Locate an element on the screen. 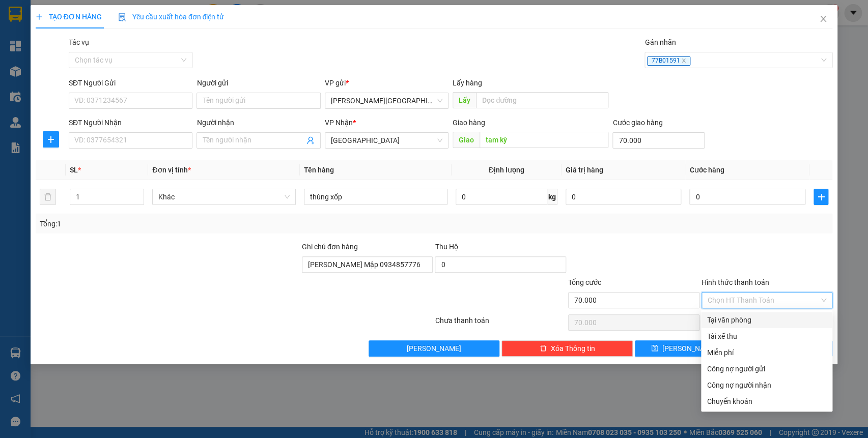 The width and height of the screenshot is (868, 438). span: Bình Định is located at coordinates (386, 101).